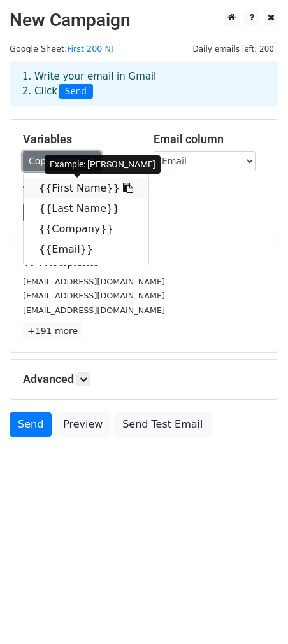 This screenshot has width=288, height=644. Describe the element at coordinates (83, 425) in the screenshot. I see `a: Preview` at that location.